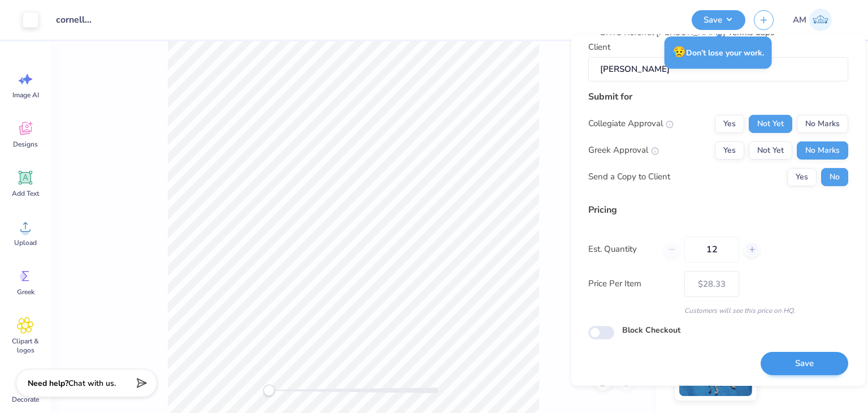 This screenshot has width=868, height=413. I want to click on div: Pricing, so click(718, 209).